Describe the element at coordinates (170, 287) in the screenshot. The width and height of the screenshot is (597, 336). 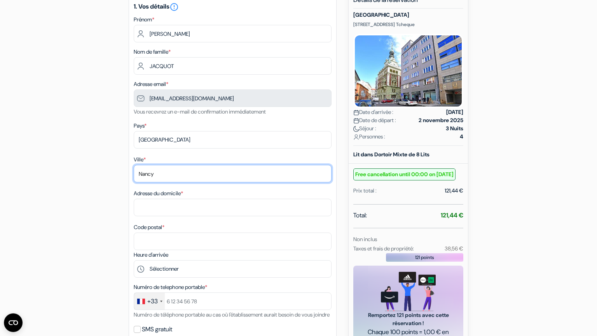
I see `label: Numéro de telephone portable` at that location.